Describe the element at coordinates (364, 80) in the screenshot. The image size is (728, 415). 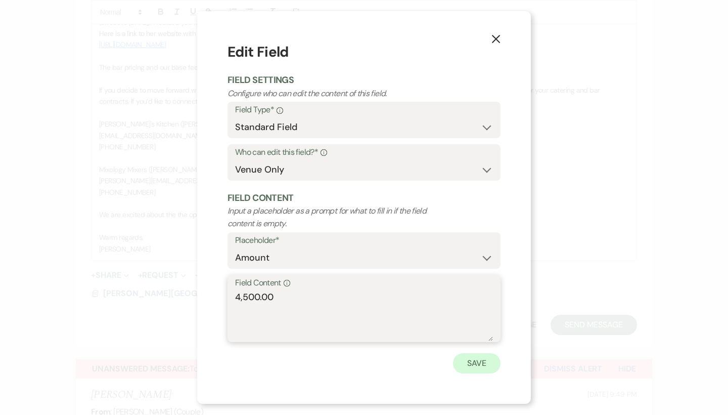
I see `h2: Field Settings` at that location.